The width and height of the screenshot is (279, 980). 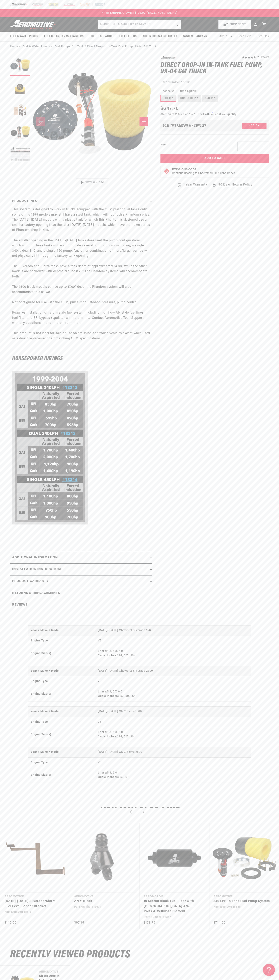 What do you see at coordinates (184, 170) in the screenshot?
I see `strong: Emissions Code` at bounding box center [184, 170].